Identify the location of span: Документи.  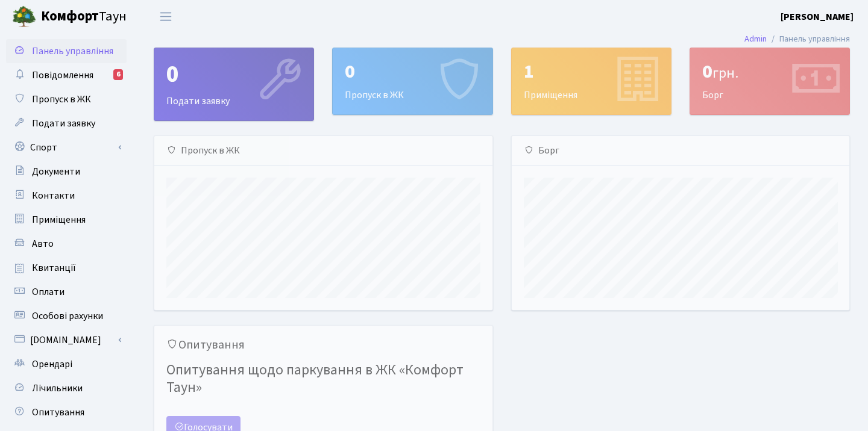
(56, 172).